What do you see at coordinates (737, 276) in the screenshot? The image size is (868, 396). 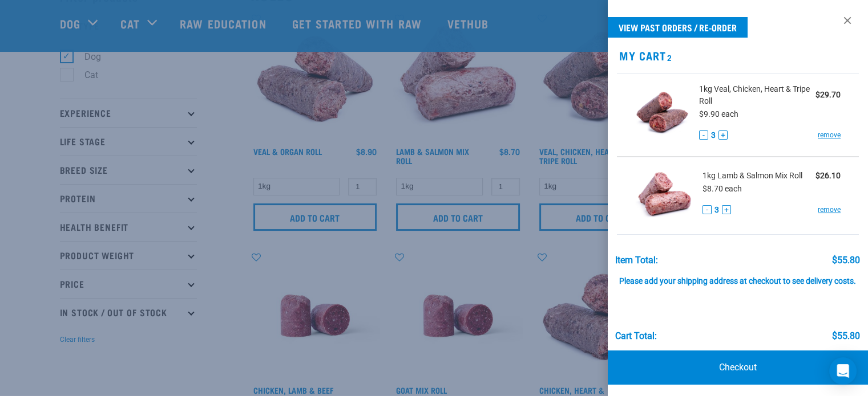 I see `div: Please add your shipping address at checkout to see delivery costs.` at bounding box center [737, 276].